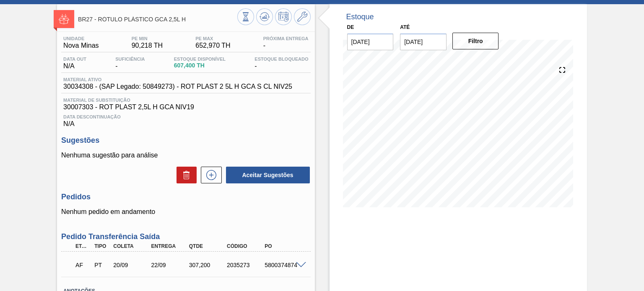 Image resolution: width=644 pixels, height=291 pixels. Describe the element at coordinates (283, 265) in the screenshot. I see `div: 5800374874` at that location.